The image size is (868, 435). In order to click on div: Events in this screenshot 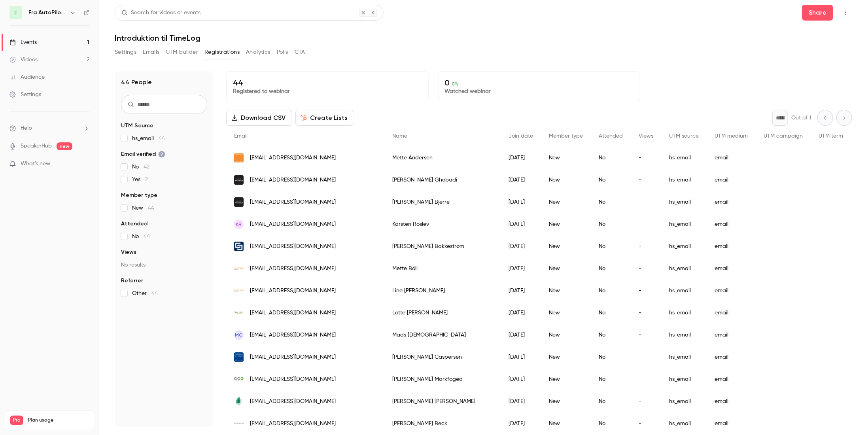, I will do `click(23, 42)`.